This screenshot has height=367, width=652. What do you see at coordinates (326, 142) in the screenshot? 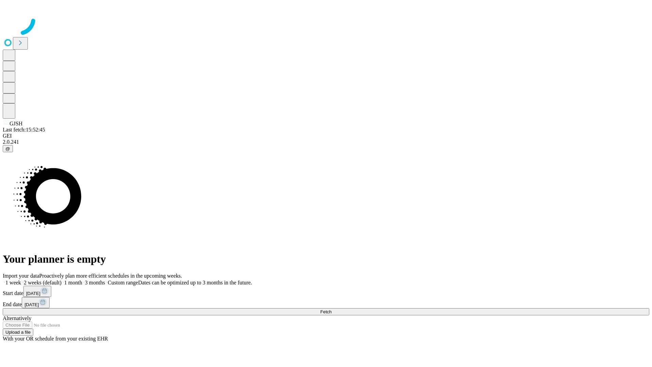
I see `div: 2.0.241` at bounding box center [326, 142].